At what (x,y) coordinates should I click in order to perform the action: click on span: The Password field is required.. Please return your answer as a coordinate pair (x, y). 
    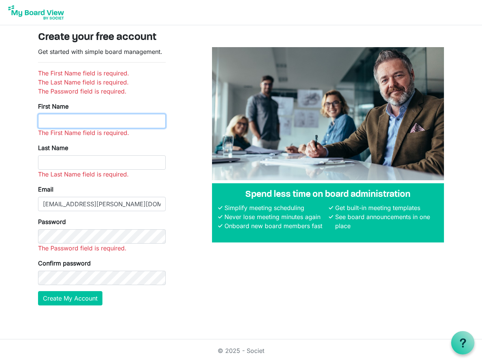
    Looking at the image, I should click on (82, 248).